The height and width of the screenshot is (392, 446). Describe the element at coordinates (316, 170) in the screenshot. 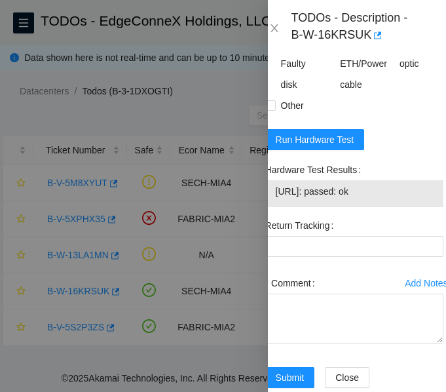

I see `label: Hardware Test Results` at that location.